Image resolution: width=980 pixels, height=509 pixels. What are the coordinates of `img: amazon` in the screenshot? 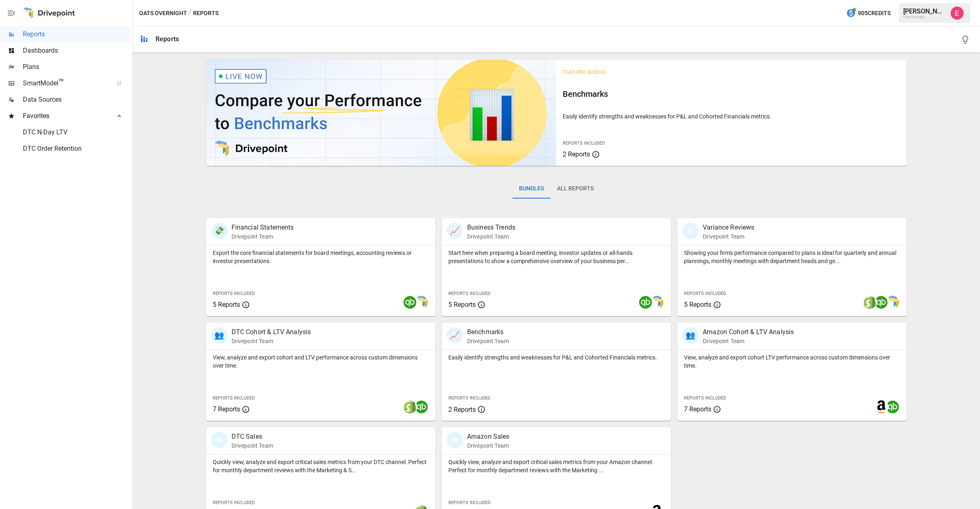 It's located at (881, 407).